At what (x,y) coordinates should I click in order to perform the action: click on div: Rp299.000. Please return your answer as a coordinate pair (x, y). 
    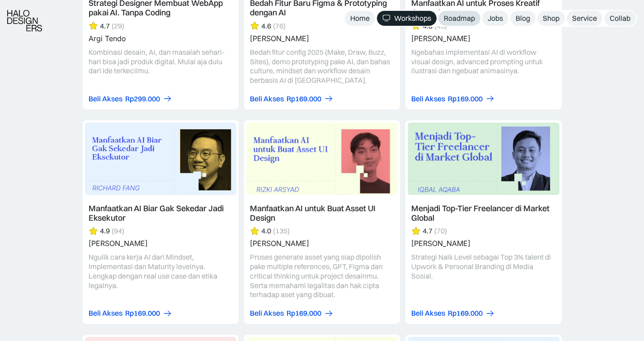
    Looking at the image, I should click on (142, 98).